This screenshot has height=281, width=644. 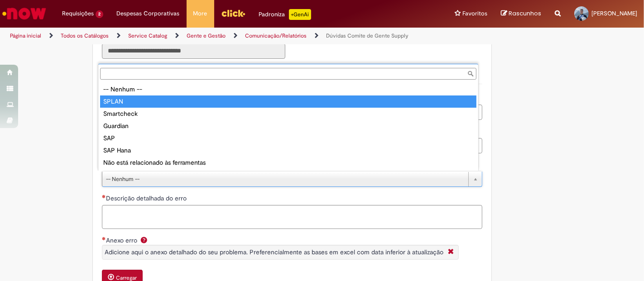 What do you see at coordinates (288, 114) in the screenshot?
I see `div: Smartcheck` at bounding box center [288, 114].